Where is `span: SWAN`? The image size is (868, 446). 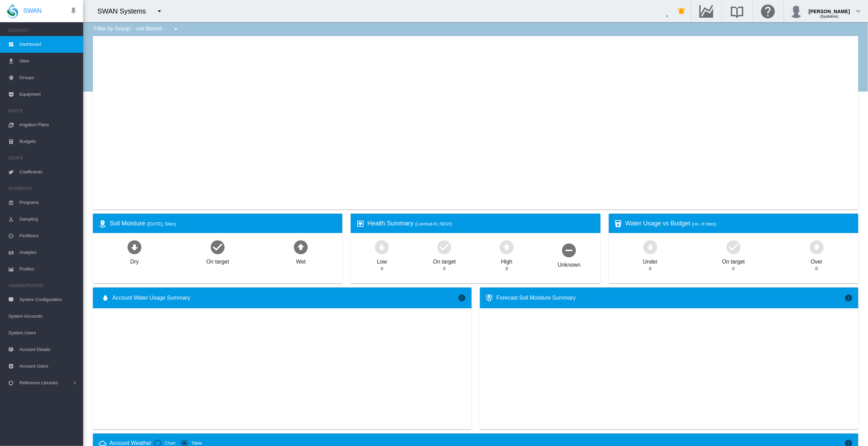 span: SWAN is located at coordinates (32, 11).